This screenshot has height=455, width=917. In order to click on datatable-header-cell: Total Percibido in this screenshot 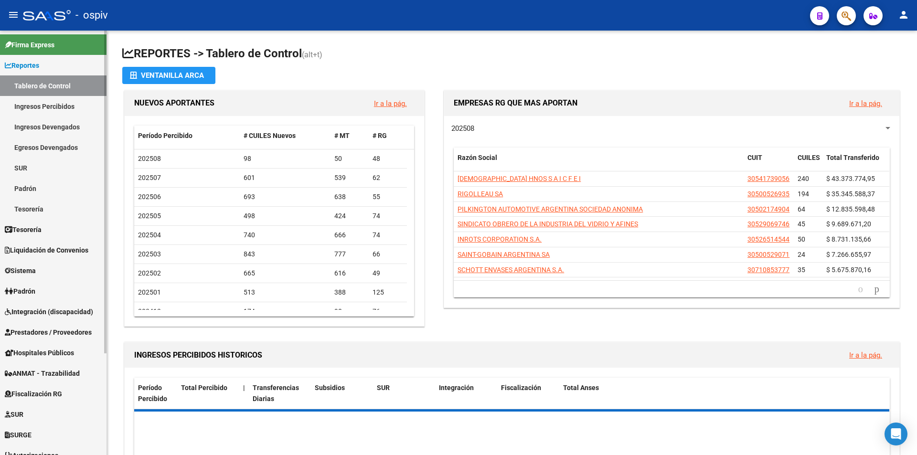, I will do `click(208, 393)`.